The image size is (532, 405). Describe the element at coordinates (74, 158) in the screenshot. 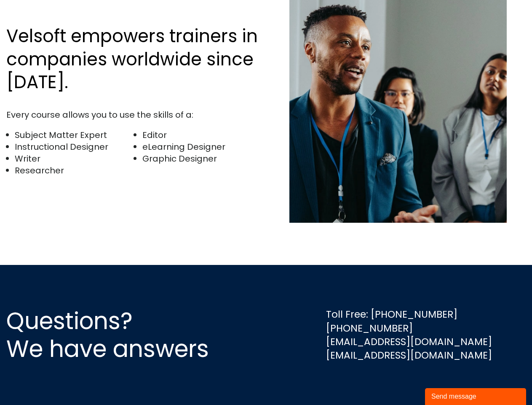

I see `li: Writer` at that location.